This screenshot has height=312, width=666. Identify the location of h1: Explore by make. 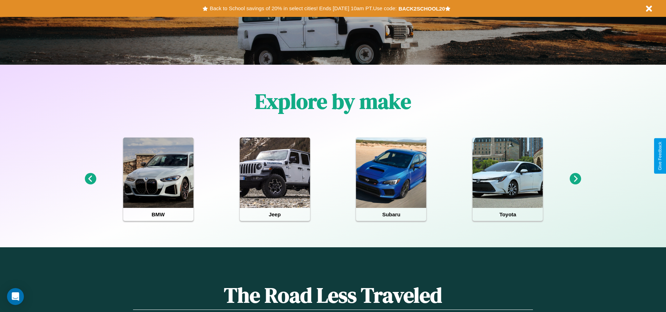
(333, 101).